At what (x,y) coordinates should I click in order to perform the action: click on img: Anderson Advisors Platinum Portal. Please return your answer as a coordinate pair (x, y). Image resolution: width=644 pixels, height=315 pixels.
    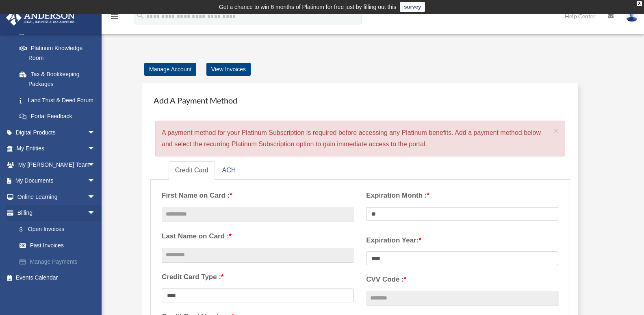
    Looking at the image, I should click on (40, 17).